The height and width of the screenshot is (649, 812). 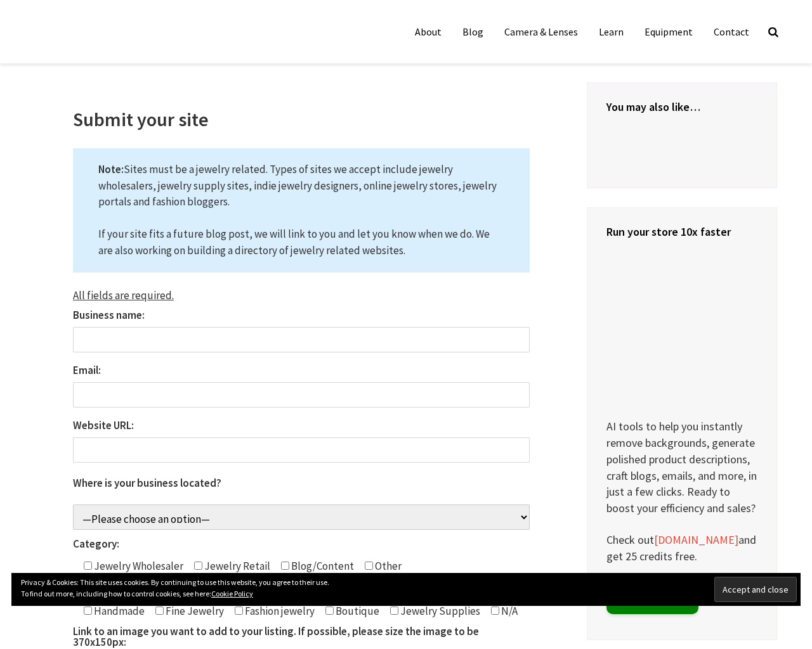 What do you see at coordinates (87, 370) in the screenshot?
I see `b: Email:` at bounding box center [87, 370].